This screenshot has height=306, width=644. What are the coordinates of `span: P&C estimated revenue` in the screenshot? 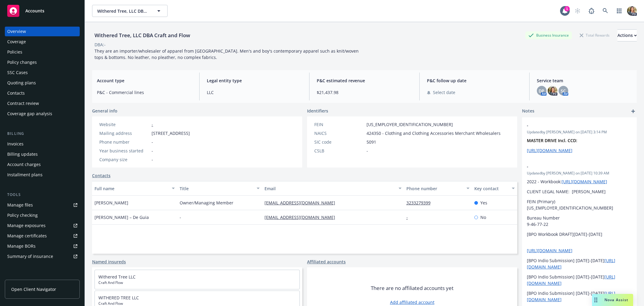 It's located at (364, 81).